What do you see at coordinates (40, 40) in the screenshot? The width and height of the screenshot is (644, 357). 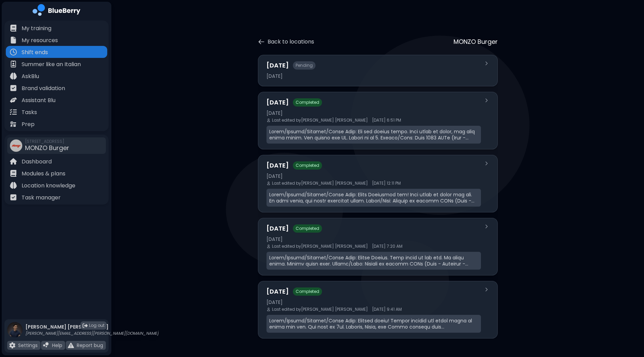 I see `p: My resources` at bounding box center [40, 40].